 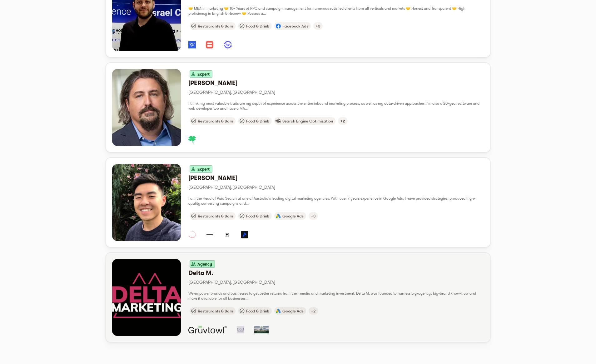 I want to click on h6: Delta M., so click(x=336, y=273).